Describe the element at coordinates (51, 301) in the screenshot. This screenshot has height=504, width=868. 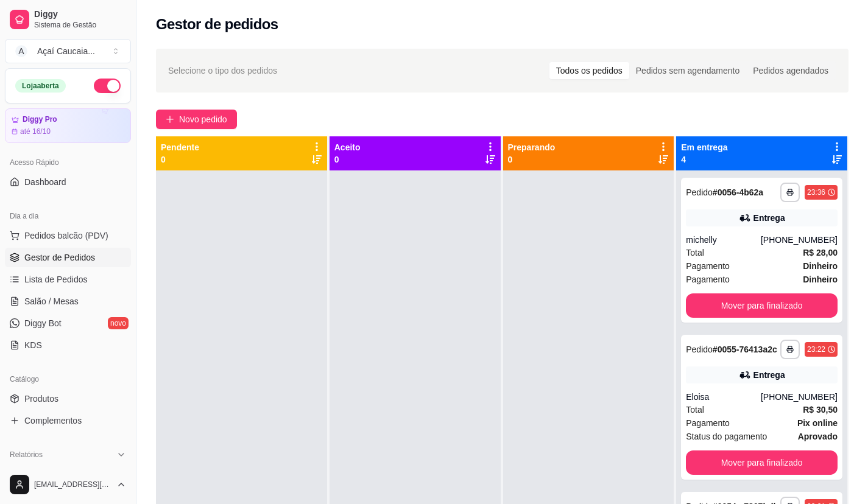
I see `span: Salão / Mesas` at that location.